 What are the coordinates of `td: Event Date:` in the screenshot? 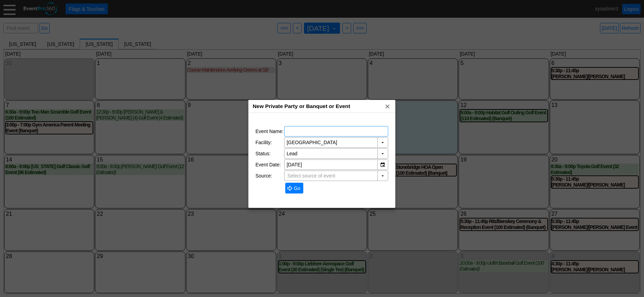 It's located at (269, 164).